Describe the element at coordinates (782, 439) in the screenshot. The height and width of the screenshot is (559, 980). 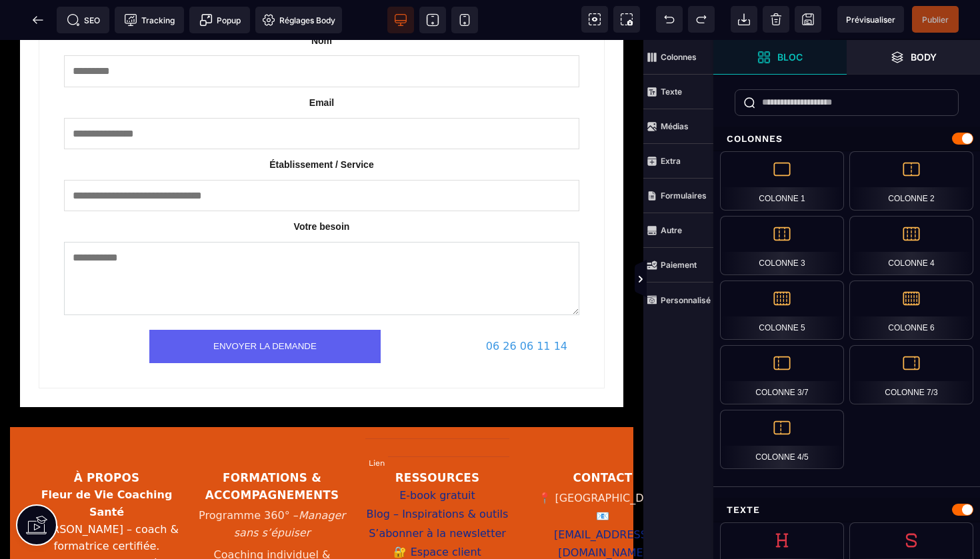
I see `div: Colonne 4/5` at that location.